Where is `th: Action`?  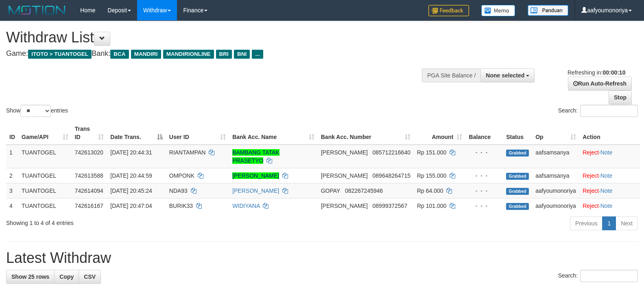 th: Action is located at coordinates (610, 133).